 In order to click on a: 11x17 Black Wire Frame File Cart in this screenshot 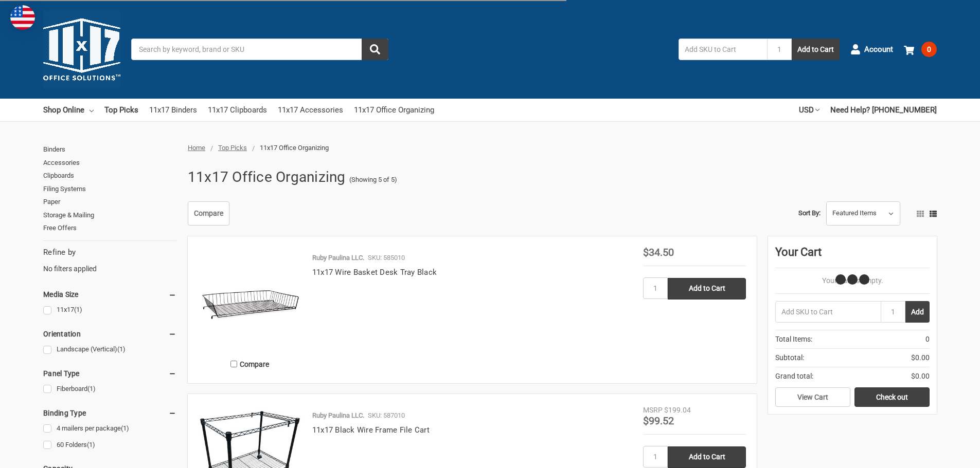, I will do `click(371, 430)`.